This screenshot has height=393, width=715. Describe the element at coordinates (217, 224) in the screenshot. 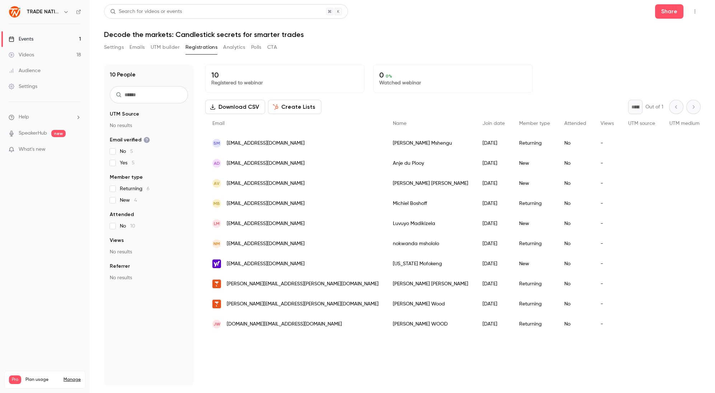

I see `span: LM` at that location.